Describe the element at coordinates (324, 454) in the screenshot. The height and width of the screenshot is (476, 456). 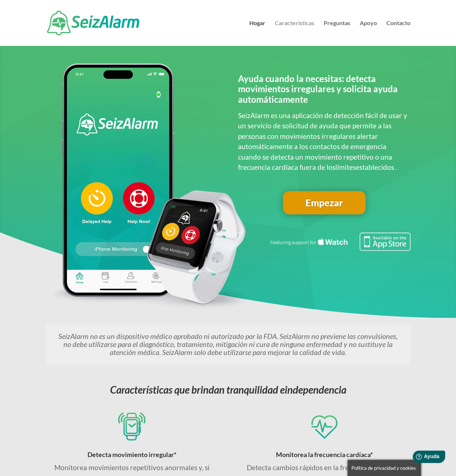
I see `font: Monitorea la frecuencia cardíaca*` at that location.